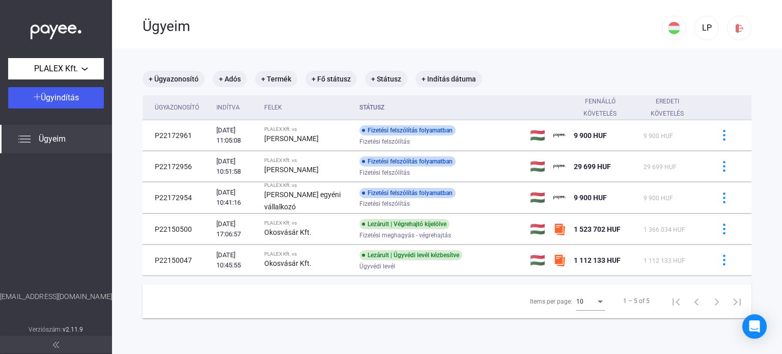 The height and width of the screenshot is (354, 782). Describe the element at coordinates (377, 266) in the screenshot. I see `span: Ügyvédi levél` at that location.